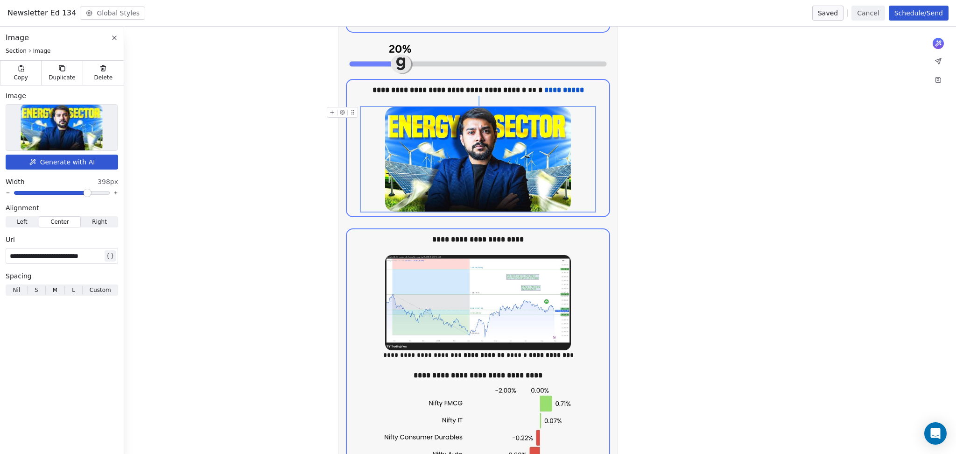 The image size is (956, 454). I want to click on span: Left, so click(22, 222).